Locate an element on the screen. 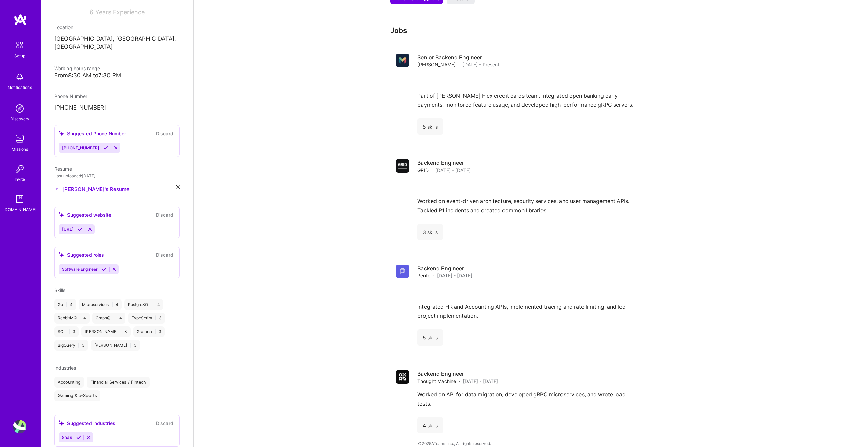 The height and width of the screenshot is (447, 868). span: Thought Machine is located at coordinates (437, 381).